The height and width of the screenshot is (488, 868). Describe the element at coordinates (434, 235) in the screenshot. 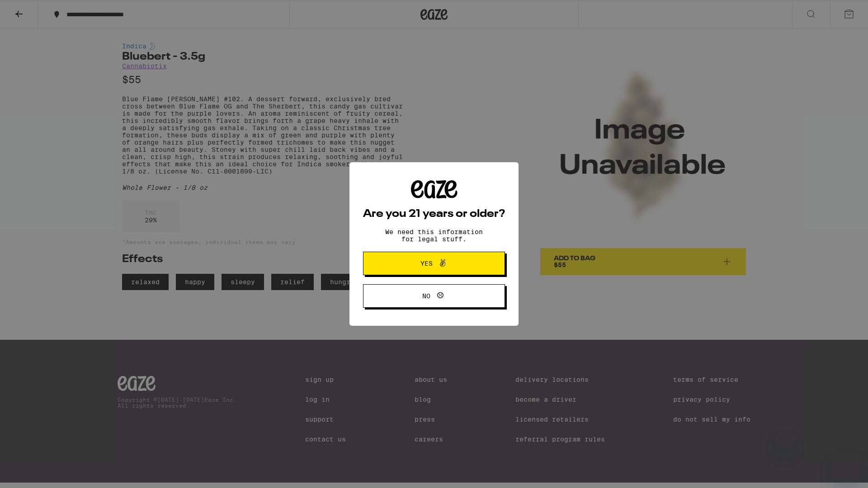

I see `p: We need this information for legal stuff.` at that location.